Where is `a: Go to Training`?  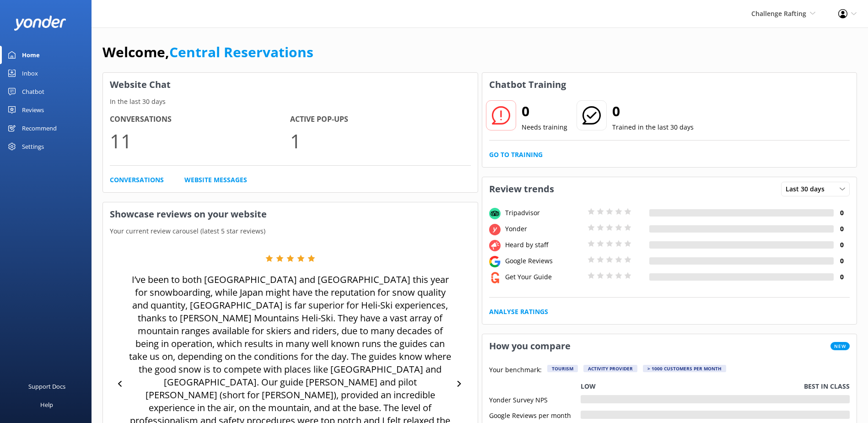 a: Go to Training is located at coordinates (515, 155).